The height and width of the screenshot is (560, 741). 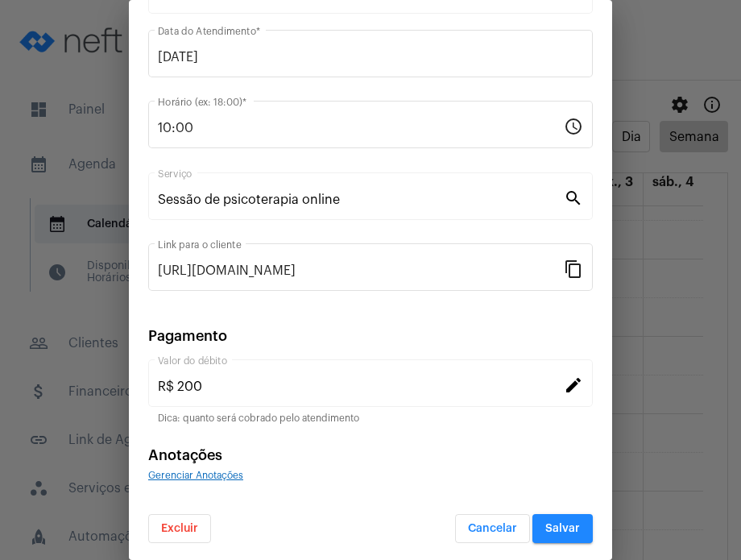 I want to click on button: Salvar, so click(x=562, y=529).